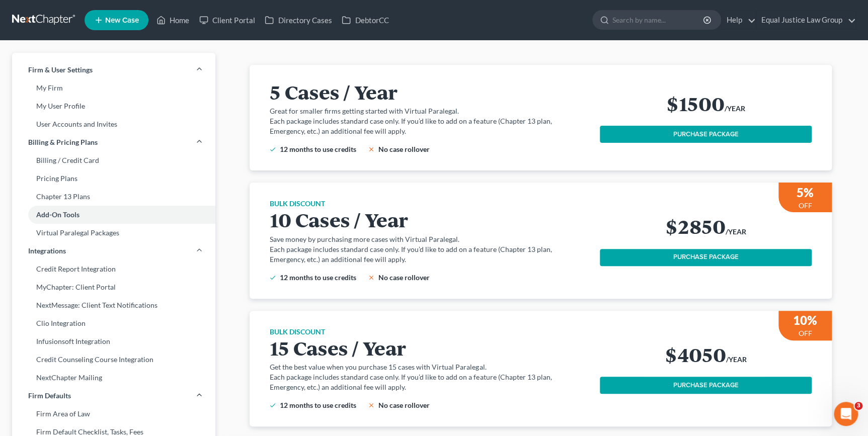 This screenshot has height=436, width=868. What do you see at coordinates (113, 324) in the screenshot?
I see `a: Clio Integration` at bounding box center [113, 324].